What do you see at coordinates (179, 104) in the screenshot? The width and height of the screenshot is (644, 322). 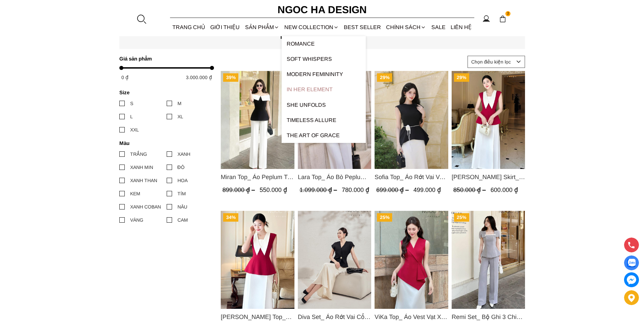 I see `div: M` at bounding box center [179, 104].